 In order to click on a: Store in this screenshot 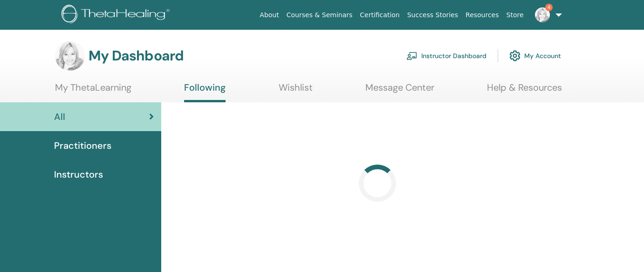, I will do `click(515, 15)`.